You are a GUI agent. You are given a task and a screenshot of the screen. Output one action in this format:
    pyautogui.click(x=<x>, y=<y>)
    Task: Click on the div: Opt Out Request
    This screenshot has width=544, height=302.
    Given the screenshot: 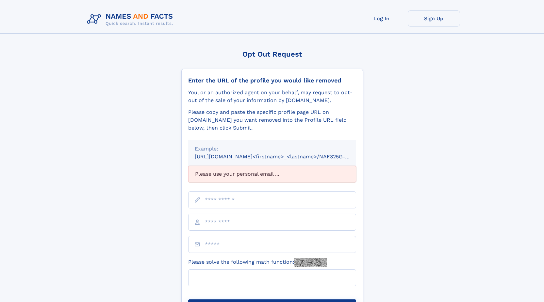 What is the action you would take?
    pyautogui.click(x=272, y=54)
    